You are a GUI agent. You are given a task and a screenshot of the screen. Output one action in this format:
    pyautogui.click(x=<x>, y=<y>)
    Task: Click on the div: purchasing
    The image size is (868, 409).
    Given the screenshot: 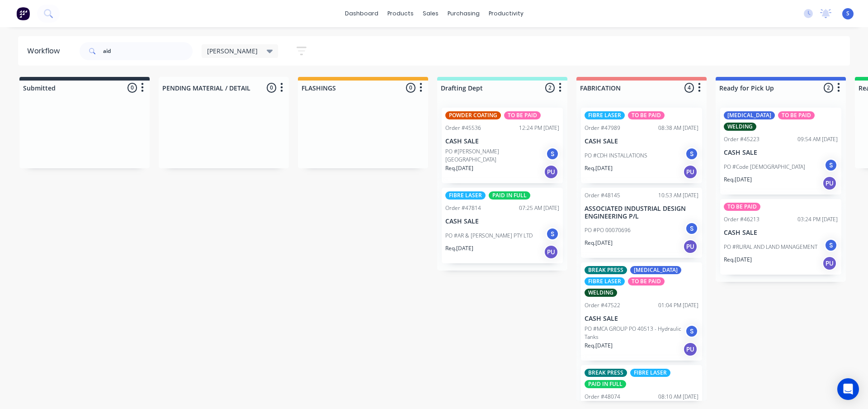 What is the action you would take?
    pyautogui.click(x=463, y=14)
    